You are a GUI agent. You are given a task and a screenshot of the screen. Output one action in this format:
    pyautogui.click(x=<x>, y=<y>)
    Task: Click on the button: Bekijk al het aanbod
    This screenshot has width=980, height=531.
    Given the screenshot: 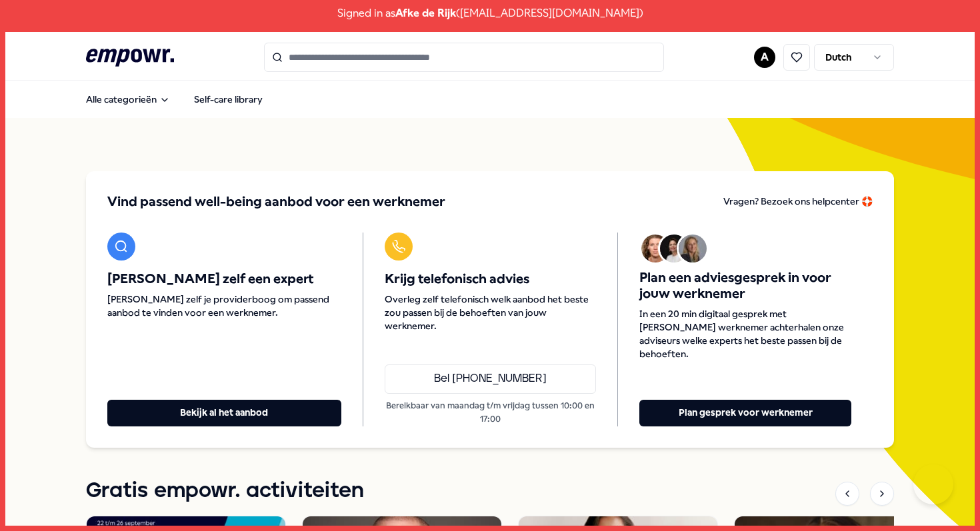 What is the action you would take?
    pyautogui.click(x=224, y=413)
    